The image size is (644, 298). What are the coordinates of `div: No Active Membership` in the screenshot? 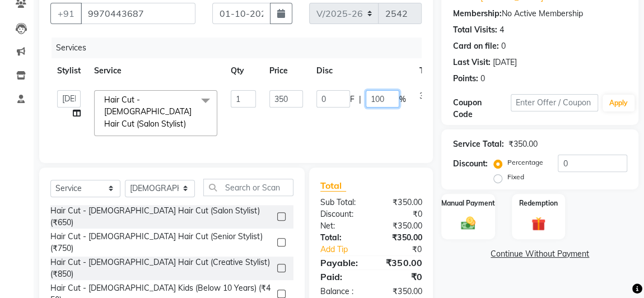 It's located at (539, 13).